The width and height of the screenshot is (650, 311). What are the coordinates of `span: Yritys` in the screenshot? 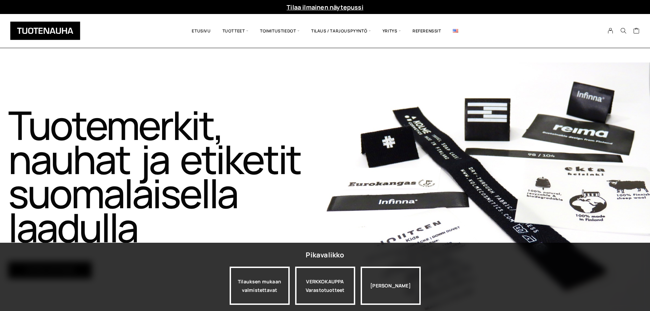 It's located at (392, 31).